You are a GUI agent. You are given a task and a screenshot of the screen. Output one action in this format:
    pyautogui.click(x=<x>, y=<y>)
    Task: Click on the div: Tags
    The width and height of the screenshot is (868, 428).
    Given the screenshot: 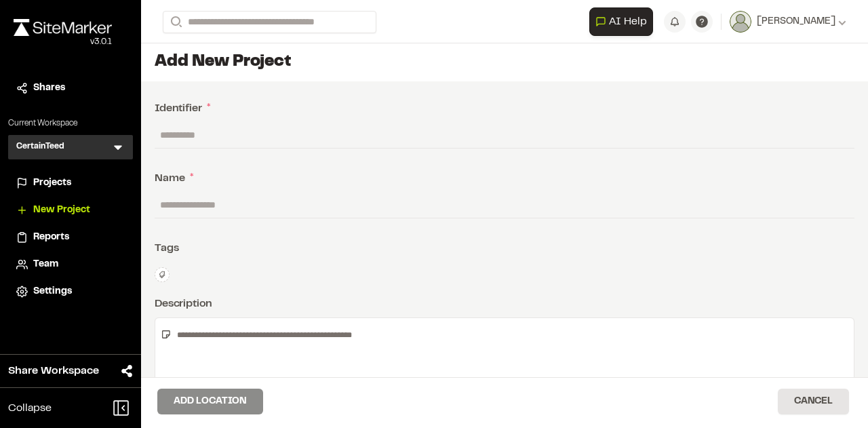 What is the action you would take?
    pyautogui.click(x=504, y=248)
    